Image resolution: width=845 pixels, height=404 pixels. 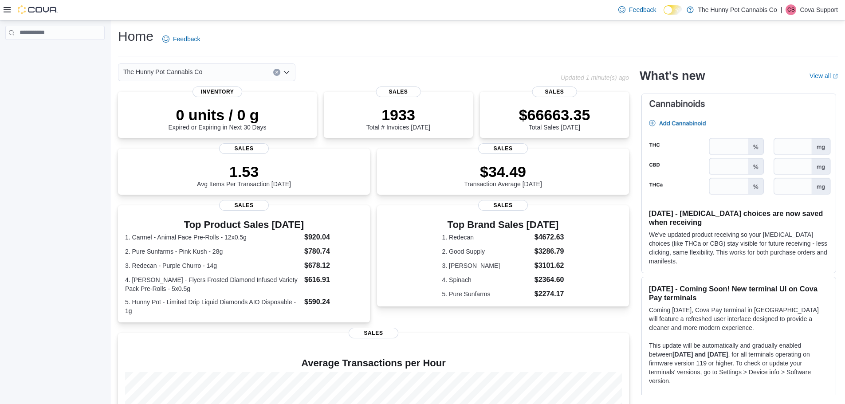 I want to click on input: Dark Mode, so click(x=673, y=10).